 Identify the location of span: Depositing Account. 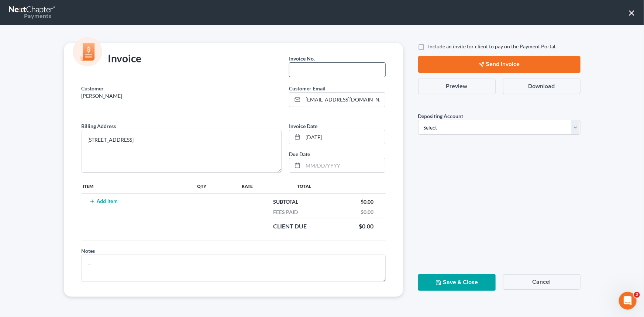
(441, 116).